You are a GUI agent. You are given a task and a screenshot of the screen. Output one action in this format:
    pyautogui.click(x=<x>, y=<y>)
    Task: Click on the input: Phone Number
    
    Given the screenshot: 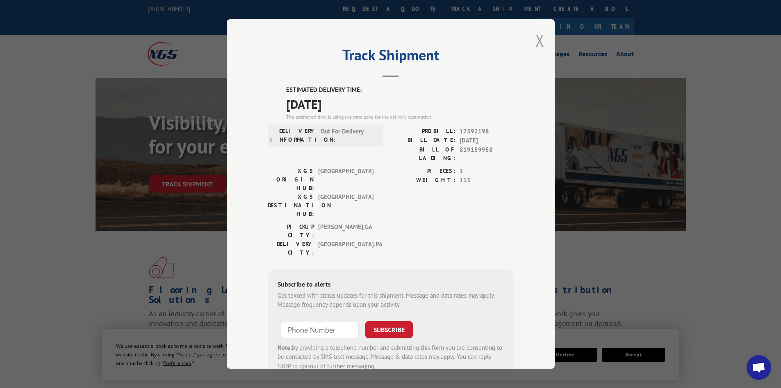 What is the action you would take?
    pyautogui.click(x=320, y=329)
    